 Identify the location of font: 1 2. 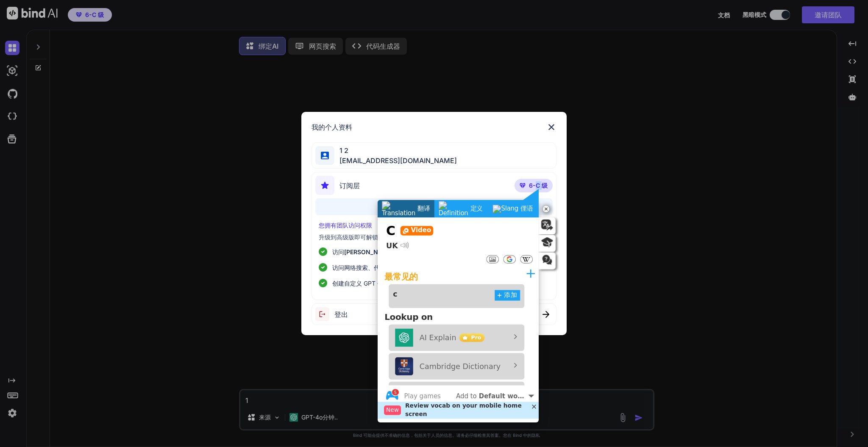
(344, 150).